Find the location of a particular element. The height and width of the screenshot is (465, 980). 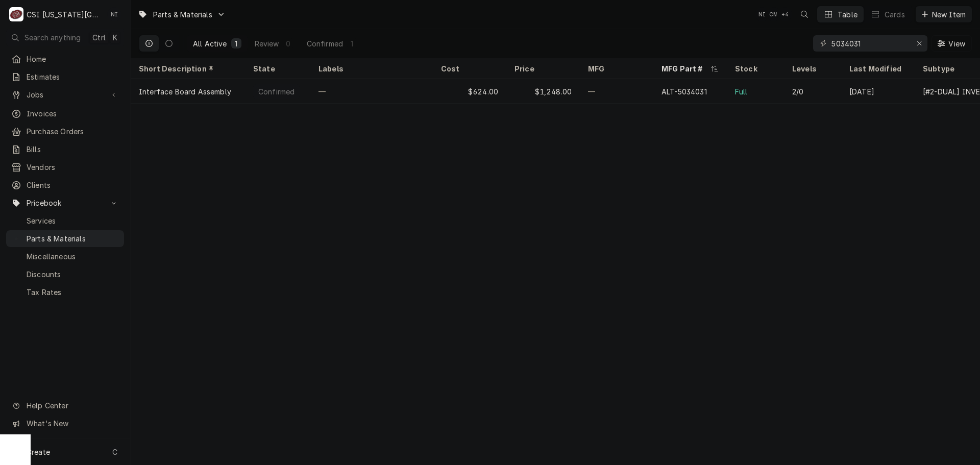

div: $624.00 is located at coordinates (470, 91).